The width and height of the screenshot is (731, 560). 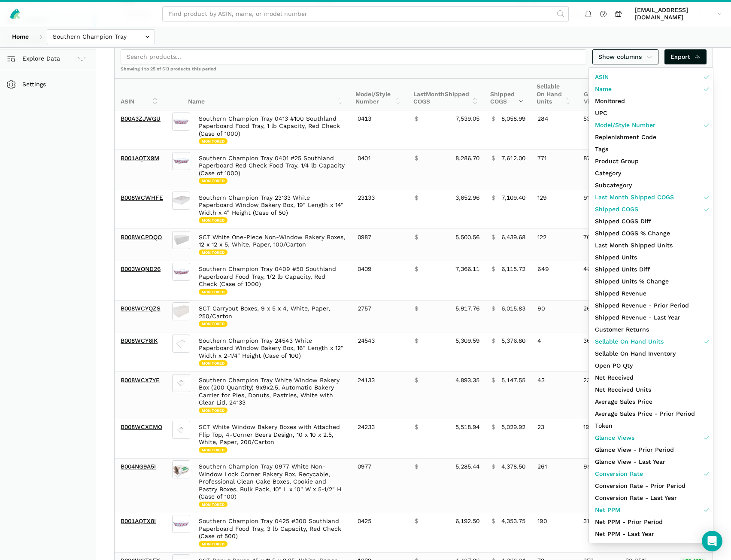 What do you see at coordinates (651, 293) in the screenshot?
I see `a: Shipped Revenue` at bounding box center [651, 293].